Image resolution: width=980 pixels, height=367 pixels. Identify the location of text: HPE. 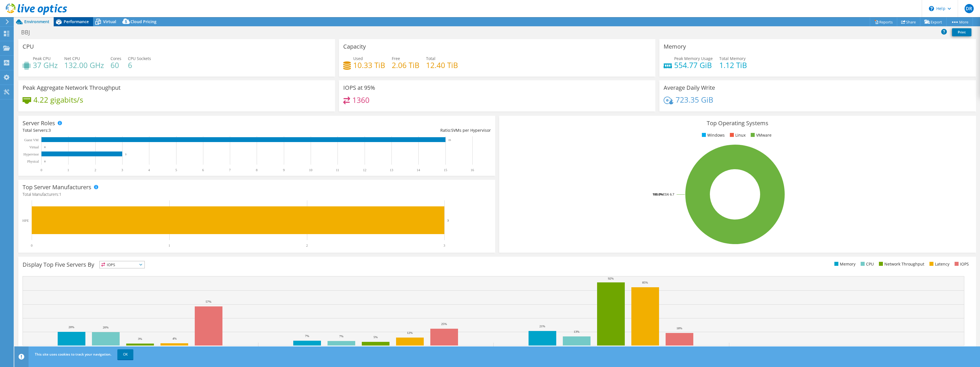
(26, 220).